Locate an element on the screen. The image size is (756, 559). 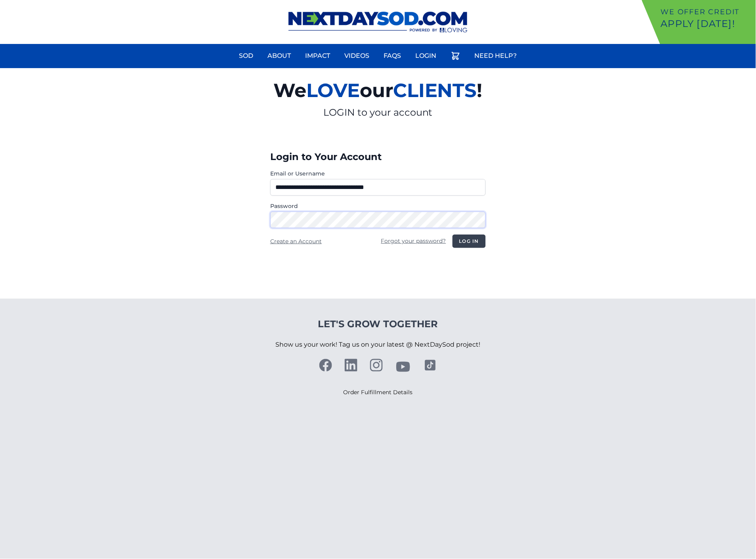
p: LOGIN to your account is located at coordinates (378, 112).